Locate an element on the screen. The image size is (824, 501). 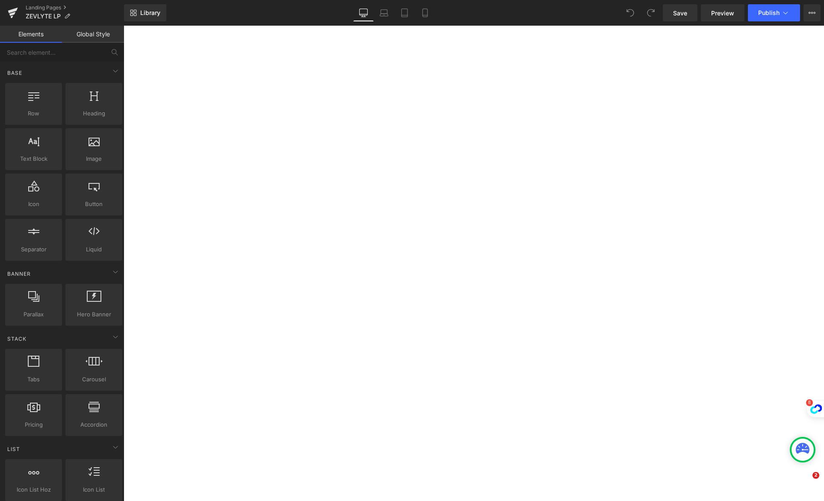
span: Row is located at coordinates (33, 113).